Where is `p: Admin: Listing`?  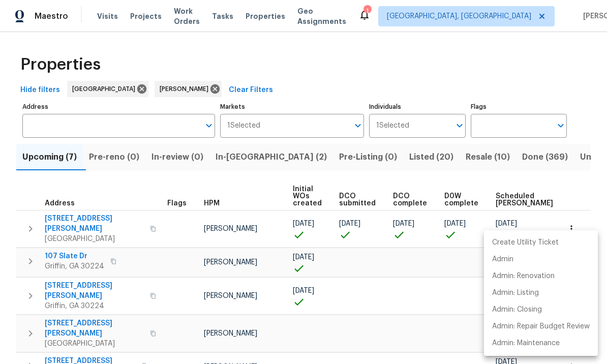
p: Admin: Listing is located at coordinates (516, 293).